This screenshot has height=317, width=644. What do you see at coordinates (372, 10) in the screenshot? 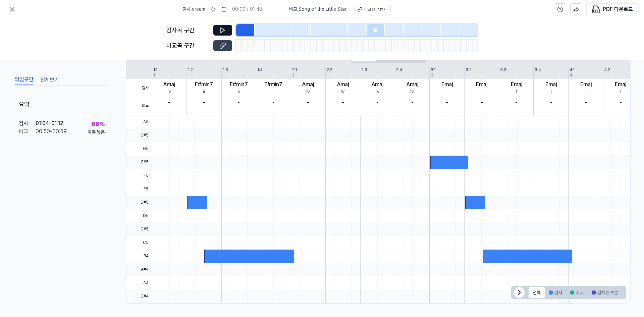
I see `button: 비교 음악 듣기` at bounding box center [372, 10].